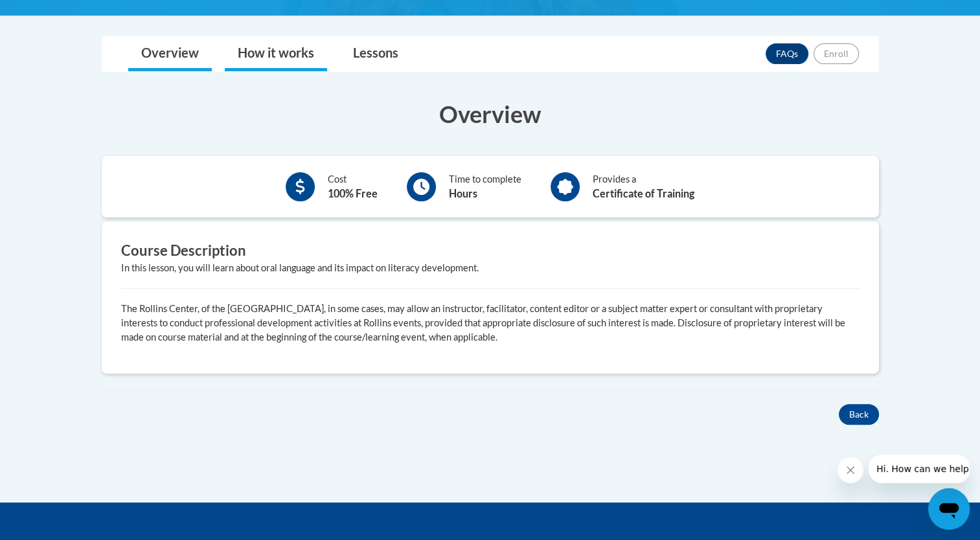 The height and width of the screenshot is (540, 980). Describe the element at coordinates (56, 14) in the screenshot. I see `span: Hi. How can we help?` at that location.